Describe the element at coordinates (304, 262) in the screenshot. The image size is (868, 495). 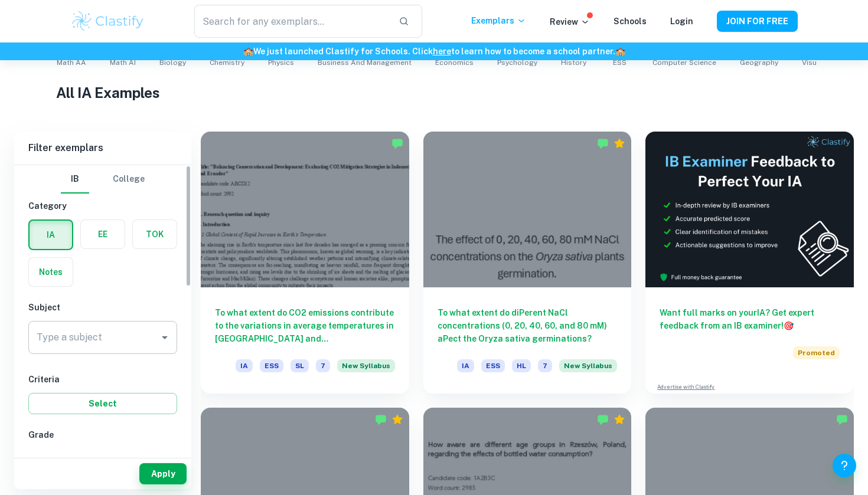
I see `a: To what extent do CO2 emissions contribute to the variations in average temperatures in [GEOGRAPH...` at that location.